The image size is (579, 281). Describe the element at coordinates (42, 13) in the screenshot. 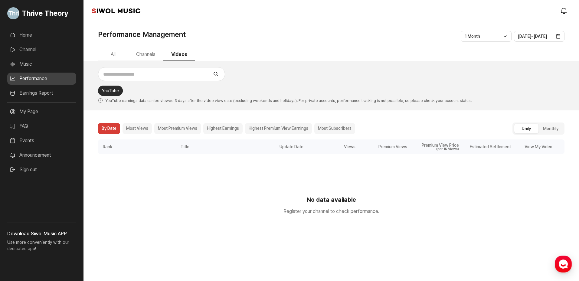

I see `a: Go to My Profile` at that location.